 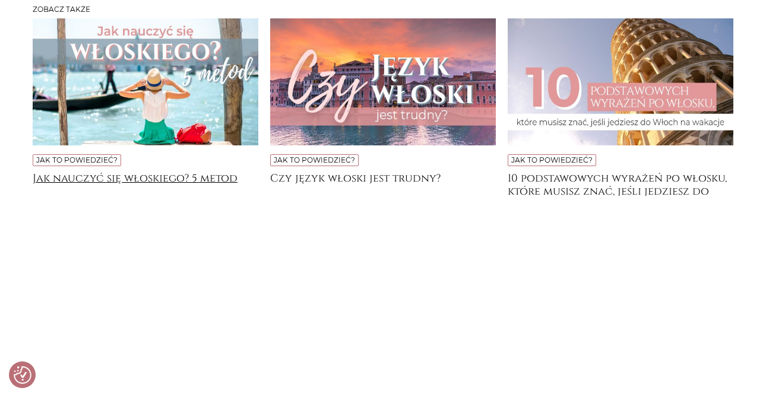 What do you see at coordinates (383, 184) in the screenshot?
I see `a: Czy język włoski jest trudny?` at bounding box center [383, 184].